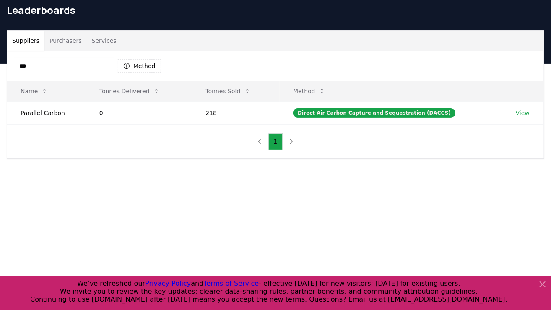  What do you see at coordinates (523, 113) in the screenshot?
I see `a: View` at bounding box center [523, 113].